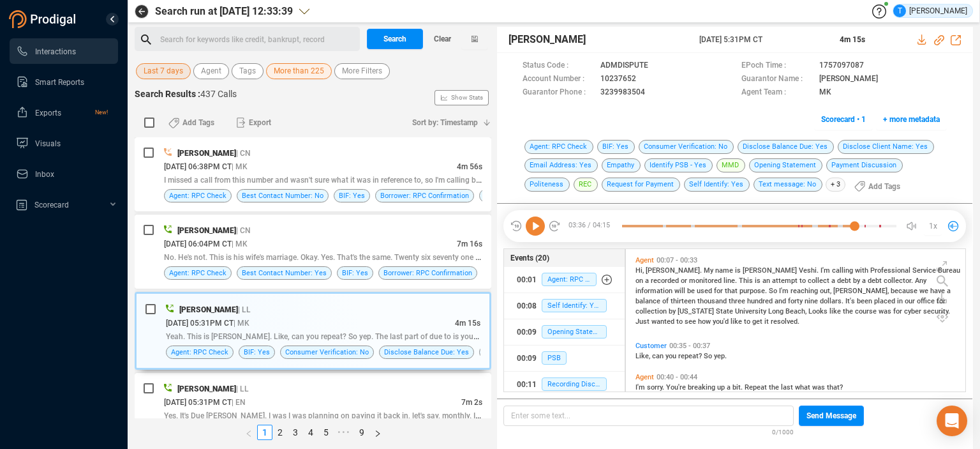  I want to click on span: Politeness, so click(547, 184).